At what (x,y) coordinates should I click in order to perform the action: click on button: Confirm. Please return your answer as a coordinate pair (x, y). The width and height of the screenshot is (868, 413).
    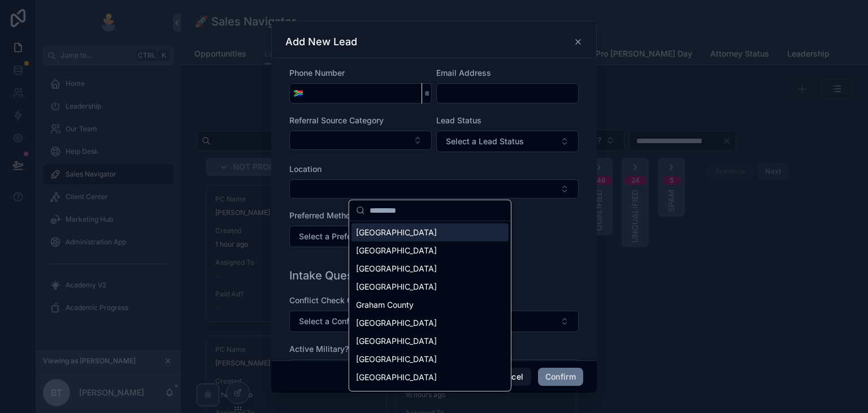
    Looking at the image, I should click on (561, 376).